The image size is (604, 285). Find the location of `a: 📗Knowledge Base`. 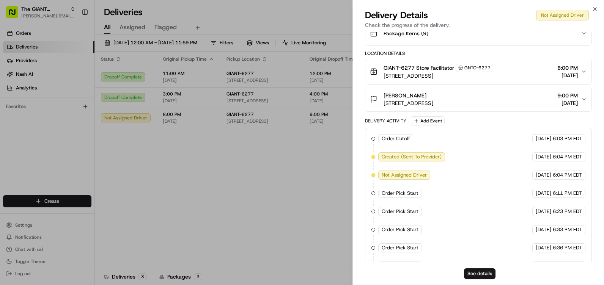

a: 📗Knowledge Base is located at coordinates (33, 114).